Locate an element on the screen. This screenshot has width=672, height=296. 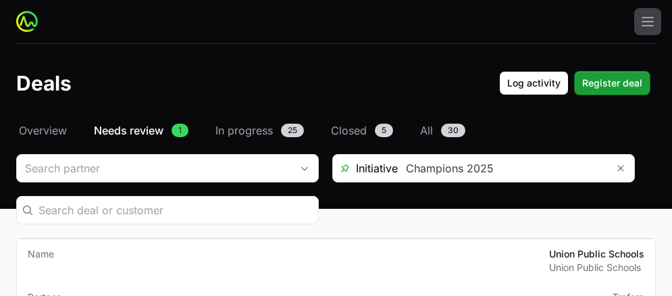
span: Register deal is located at coordinates (612, 83).